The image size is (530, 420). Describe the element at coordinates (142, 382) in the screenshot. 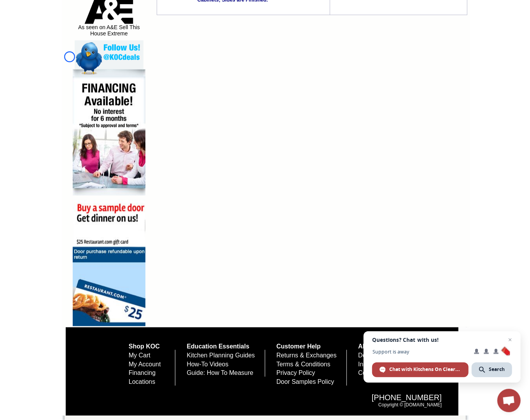

I see `a: Locations` at that location.